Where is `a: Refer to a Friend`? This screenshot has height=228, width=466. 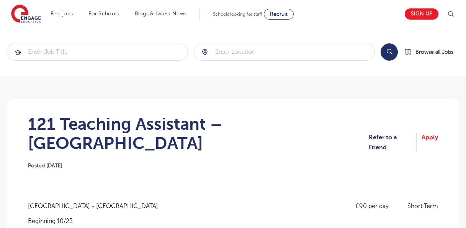 a: Refer to a Friend is located at coordinates (393, 142).